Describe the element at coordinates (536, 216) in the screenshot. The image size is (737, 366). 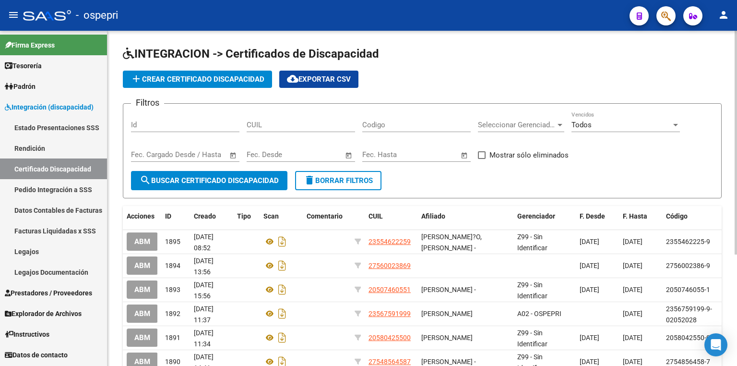
I see `span: Gerenciador` at that location.